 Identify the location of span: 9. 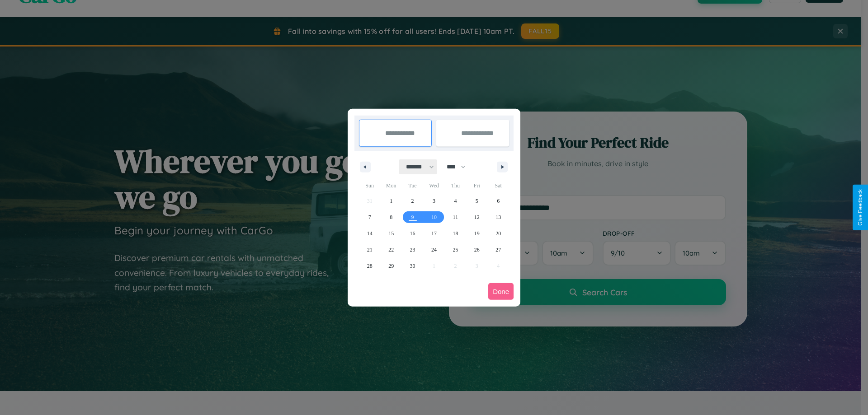
(413, 217).